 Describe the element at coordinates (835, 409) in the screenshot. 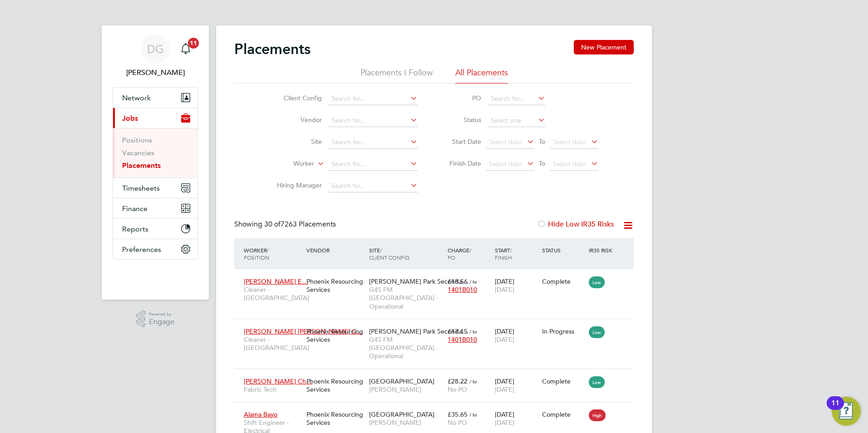

I see `div: 11` at that location.